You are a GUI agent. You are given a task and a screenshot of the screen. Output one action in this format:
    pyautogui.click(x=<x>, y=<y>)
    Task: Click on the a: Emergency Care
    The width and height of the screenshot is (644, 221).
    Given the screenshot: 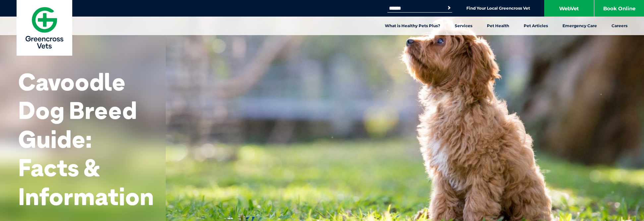 What is the action you would take?
    pyautogui.click(x=580, y=26)
    